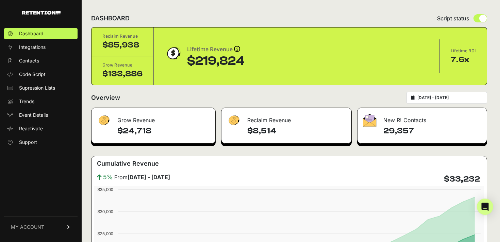  Describe the element at coordinates (41, 61) in the screenshot. I see `a: Contacts` at that location.